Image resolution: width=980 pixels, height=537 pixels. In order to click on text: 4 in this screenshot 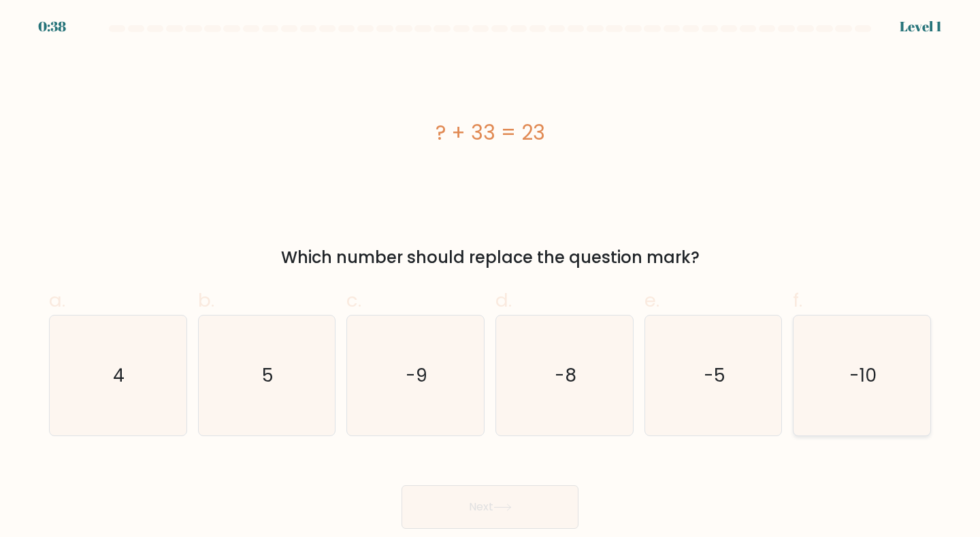, I will do `click(119, 374)`.